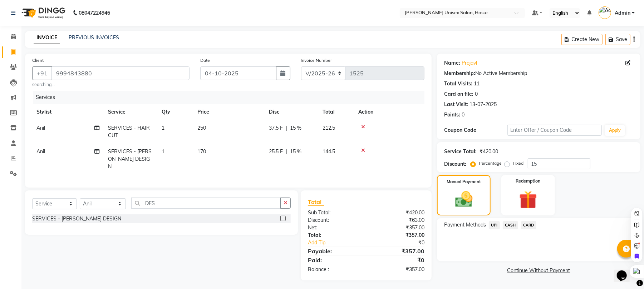 The height and width of the screenshot is (289, 644). What do you see at coordinates (316, 202) in the screenshot?
I see `span: Total` at bounding box center [316, 202].